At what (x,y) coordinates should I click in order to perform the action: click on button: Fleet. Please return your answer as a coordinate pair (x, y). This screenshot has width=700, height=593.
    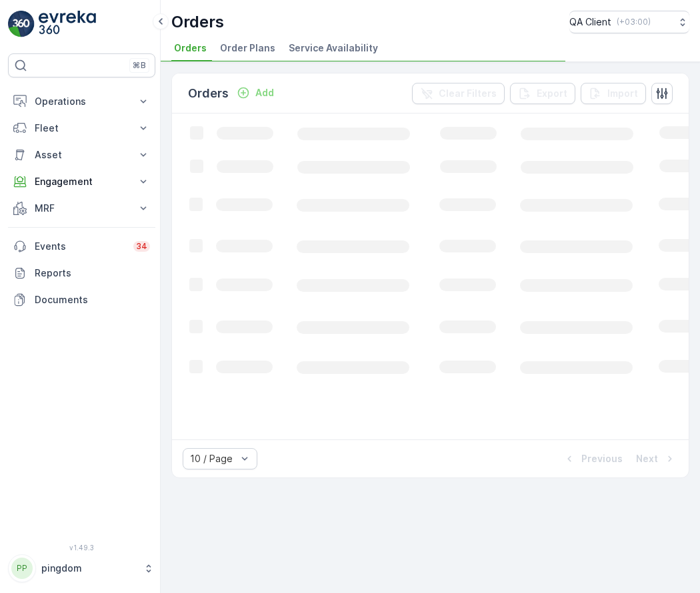
    Looking at the image, I should click on (81, 128).